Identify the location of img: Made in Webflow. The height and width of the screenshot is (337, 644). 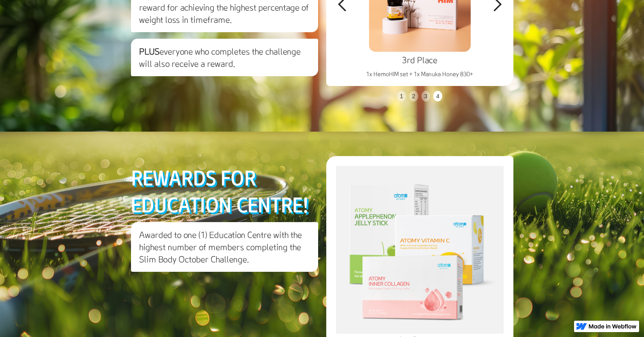
(612, 326).